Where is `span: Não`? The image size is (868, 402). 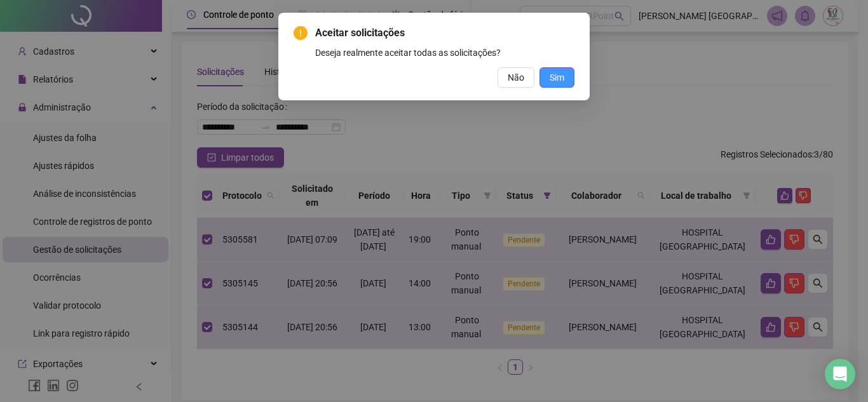 span: Não is located at coordinates (516, 77).